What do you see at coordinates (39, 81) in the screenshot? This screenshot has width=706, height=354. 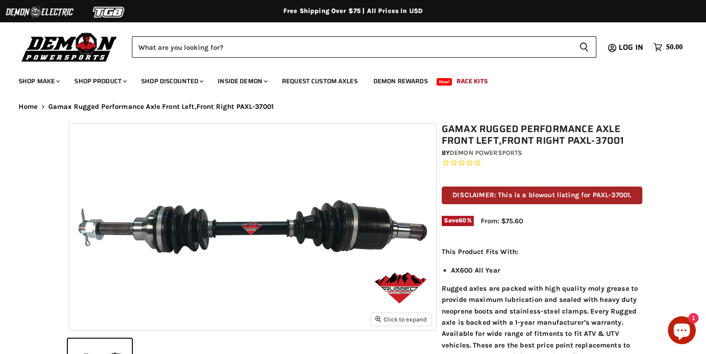 I see `a: Shop Make` at bounding box center [39, 81].